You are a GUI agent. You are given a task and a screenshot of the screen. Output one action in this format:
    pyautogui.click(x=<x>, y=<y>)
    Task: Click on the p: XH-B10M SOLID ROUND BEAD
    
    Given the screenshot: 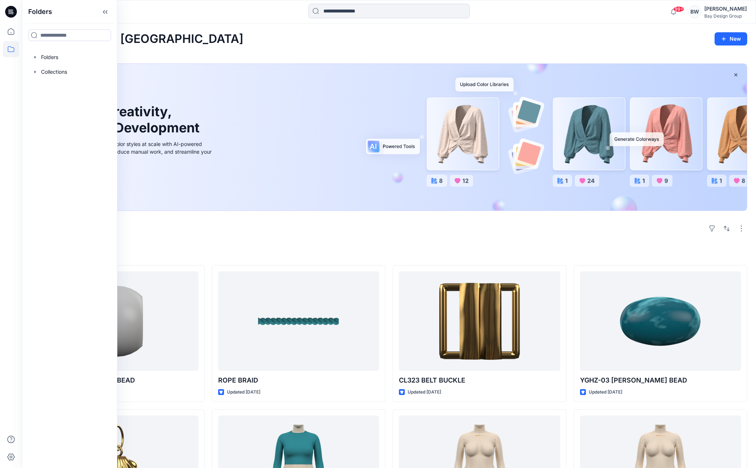 What is the action you would take?
    pyautogui.click(x=118, y=380)
    